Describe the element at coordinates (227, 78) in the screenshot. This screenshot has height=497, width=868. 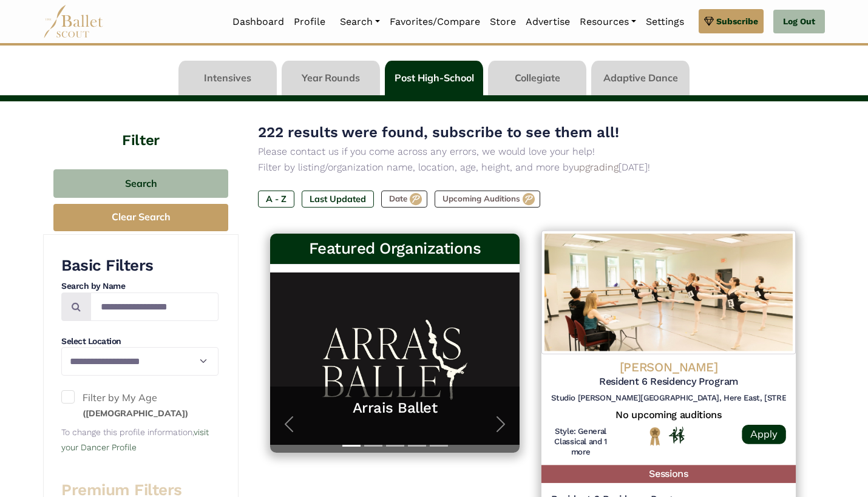
I see `li: Intensives` at that location.